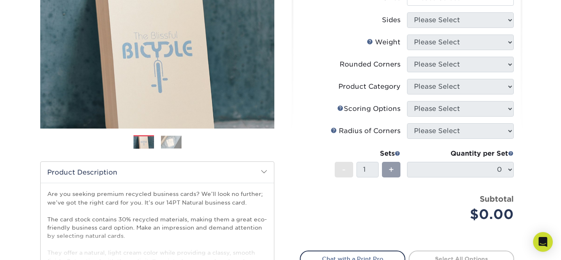  Describe the element at coordinates (368, 109) in the screenshot. I see `div: Scoring Options` at that location.